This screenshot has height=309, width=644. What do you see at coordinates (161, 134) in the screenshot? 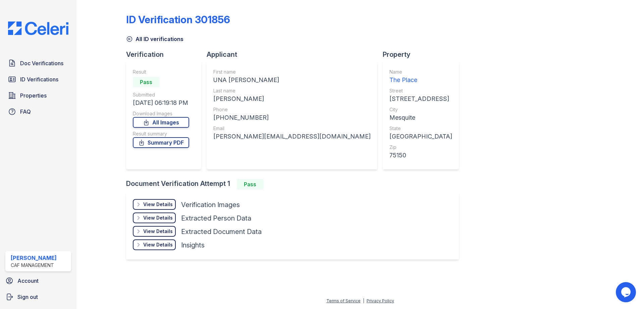
I see `div: Result summary` at bounding box center [161, 134].